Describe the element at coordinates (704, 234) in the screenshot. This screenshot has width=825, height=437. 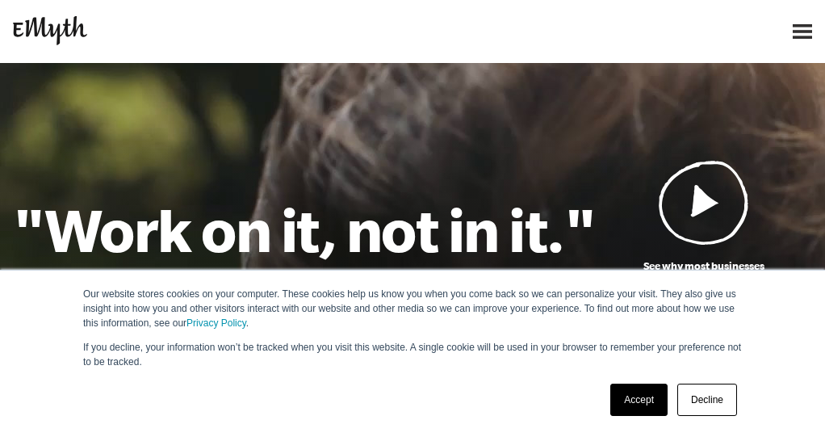
I see `a: See why most businessesdon't work andwhat to do about it` at that location.